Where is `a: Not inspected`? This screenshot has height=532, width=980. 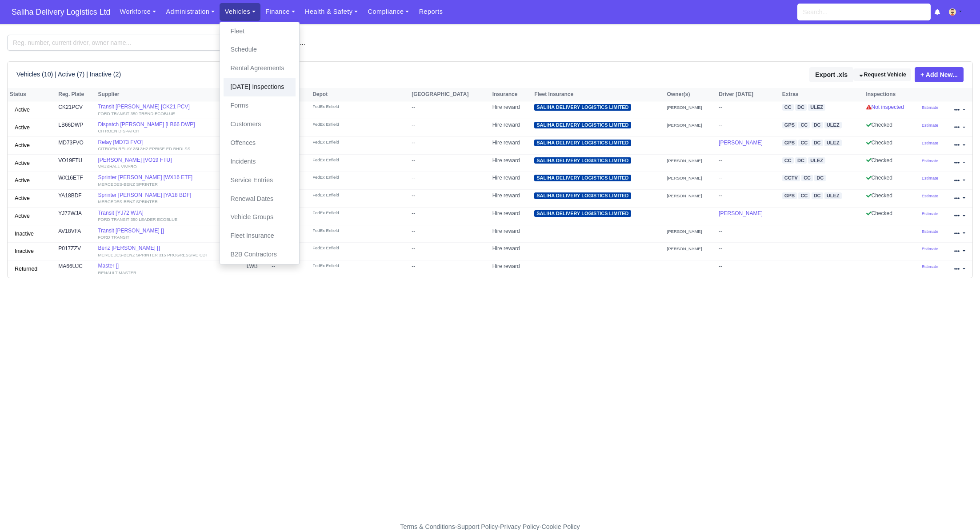 a: Not inspected is located at coordinates (885, 107).